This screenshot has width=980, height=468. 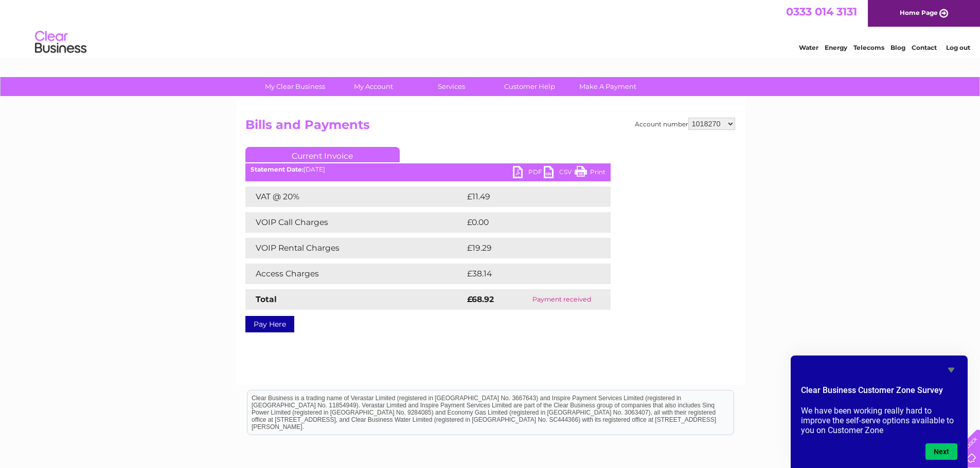 What do you see at coordinates (878, 394) in the screenshot?
I see `h2: Clear Business Customer Zone Survey` at bounding box center [878, 394].